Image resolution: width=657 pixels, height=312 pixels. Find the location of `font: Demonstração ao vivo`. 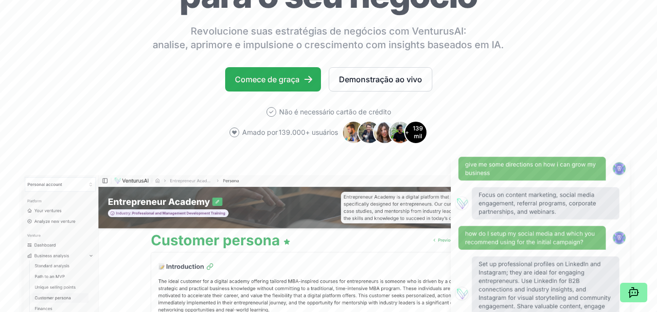

font: Demonstração ao vivo is located at coordinates (380, 79).